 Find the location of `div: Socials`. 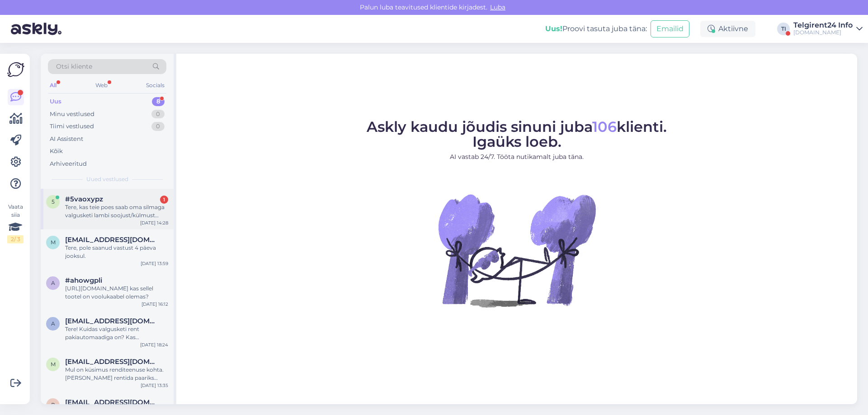

div: Socials is located at coordinates (155, 85).